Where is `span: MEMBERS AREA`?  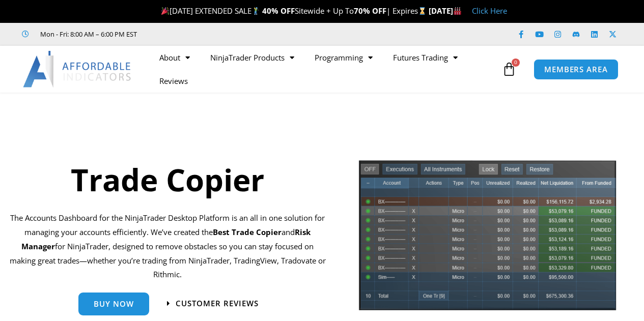 span: MEMBERS AREA is located at coordinates (575, 69).